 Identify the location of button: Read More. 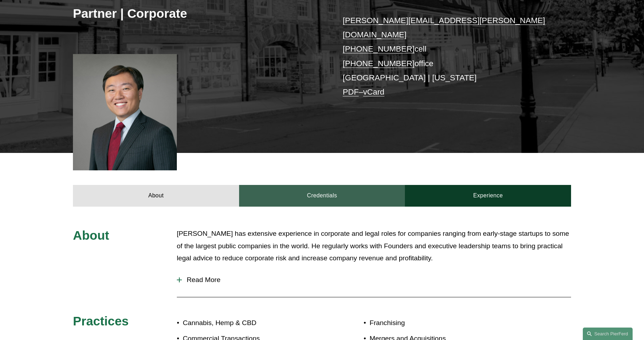
(374, 280).